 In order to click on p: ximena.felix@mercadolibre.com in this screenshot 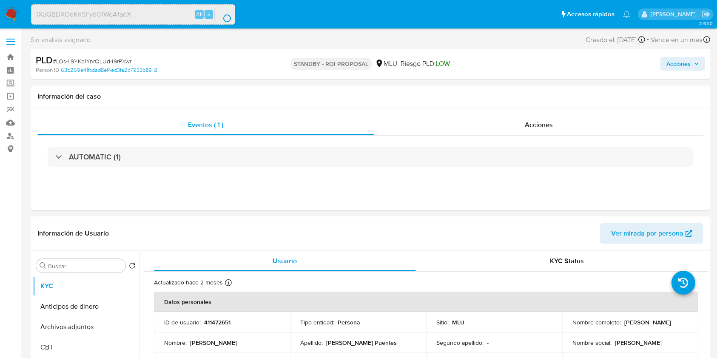, I will do `click(674, 14)`.